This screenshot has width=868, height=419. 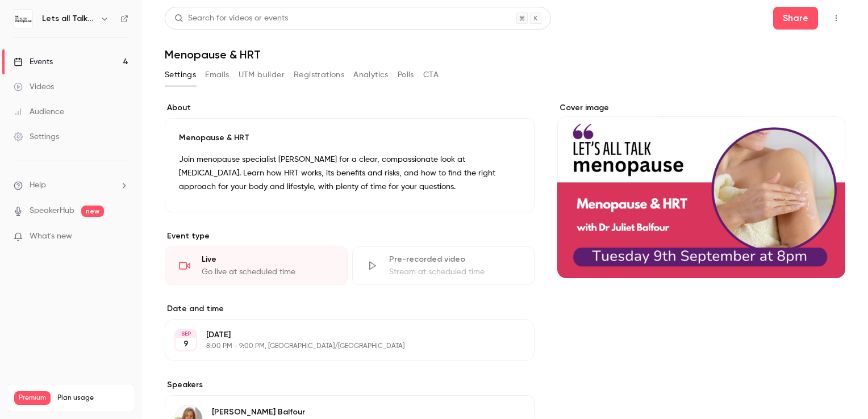 What do you see at coordinates (349, 108) in the screenshot?
I see `label: About` at bounding box center [349, 108].